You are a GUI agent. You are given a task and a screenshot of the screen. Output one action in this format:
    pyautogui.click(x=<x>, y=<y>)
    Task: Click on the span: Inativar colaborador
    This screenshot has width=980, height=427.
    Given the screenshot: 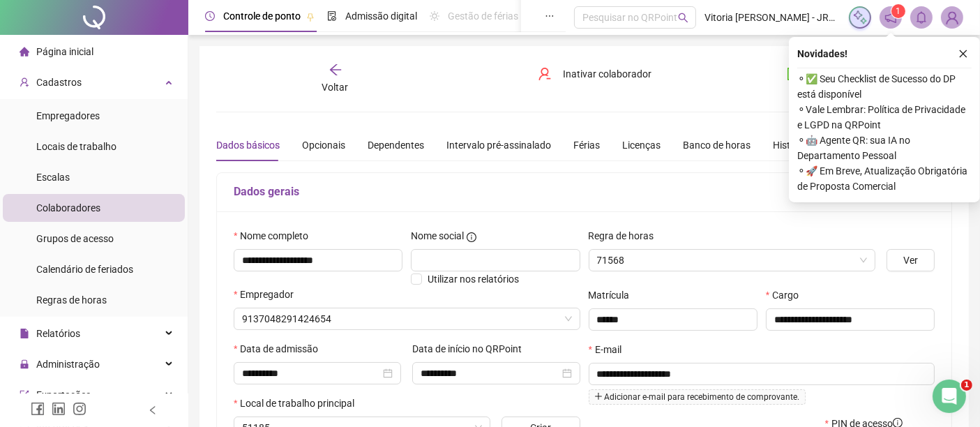 What is the action you would take?
    pyautogui.click(x=607, y=74)
    